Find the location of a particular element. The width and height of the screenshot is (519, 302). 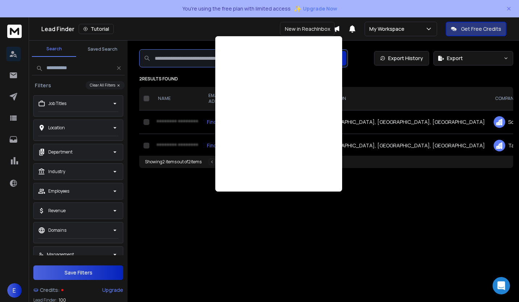

div: Lead Finder is located at coordinates (187, 29).